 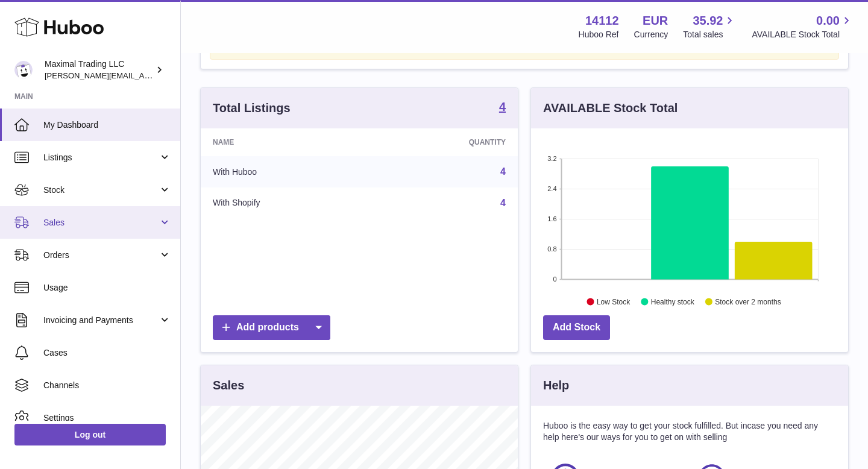 What do you see at coordinates (90, 434) in the screenshot?
I see `a: Log out` at bounding box center [90, 434].